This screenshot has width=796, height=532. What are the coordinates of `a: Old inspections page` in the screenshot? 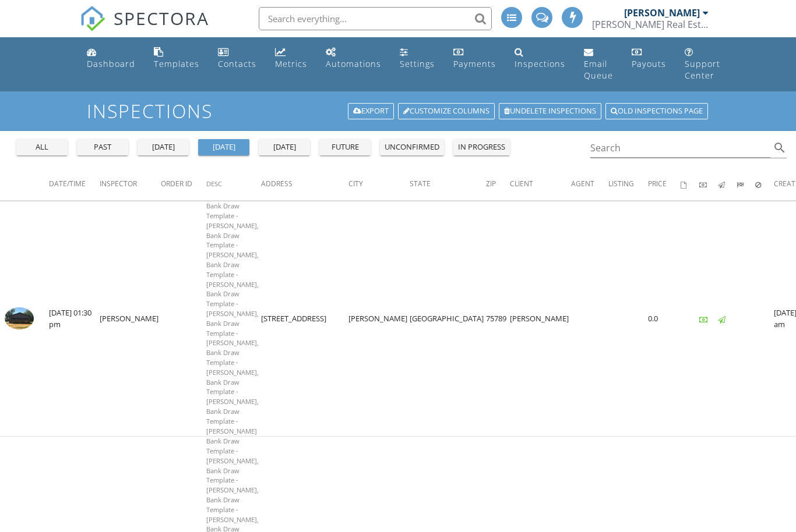 It's located at (657, 111).